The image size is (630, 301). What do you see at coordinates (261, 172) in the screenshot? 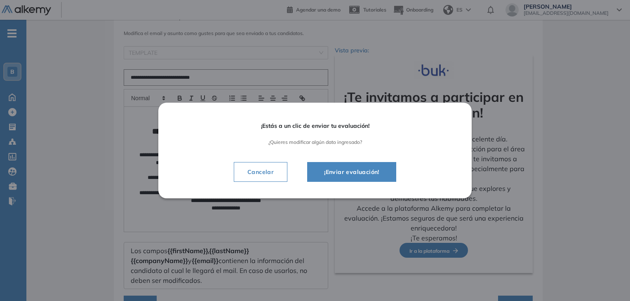
I see `span: Cancelar` at bounding box center [261, 172].